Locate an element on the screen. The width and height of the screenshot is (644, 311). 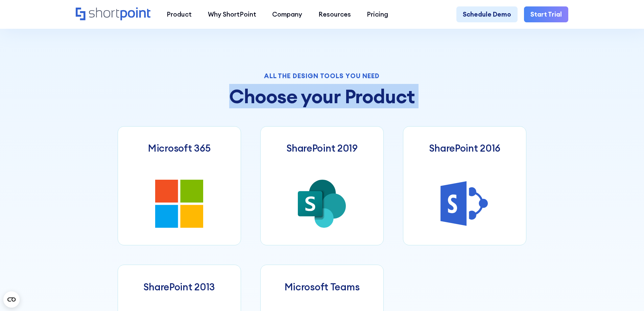
div: Chat Widget is located at coordinates (583, 272).